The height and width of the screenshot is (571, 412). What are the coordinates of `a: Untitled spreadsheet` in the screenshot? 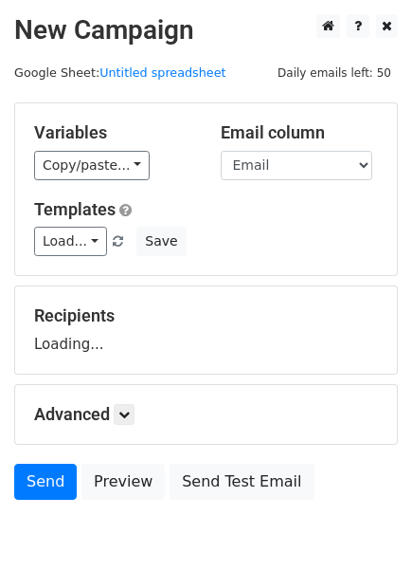 It's located at (162, 72).